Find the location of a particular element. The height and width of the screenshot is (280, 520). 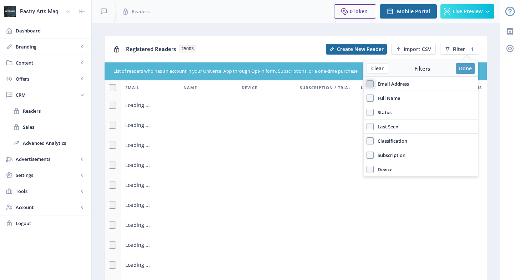

span: Tools is located at coordinates (47, 191).